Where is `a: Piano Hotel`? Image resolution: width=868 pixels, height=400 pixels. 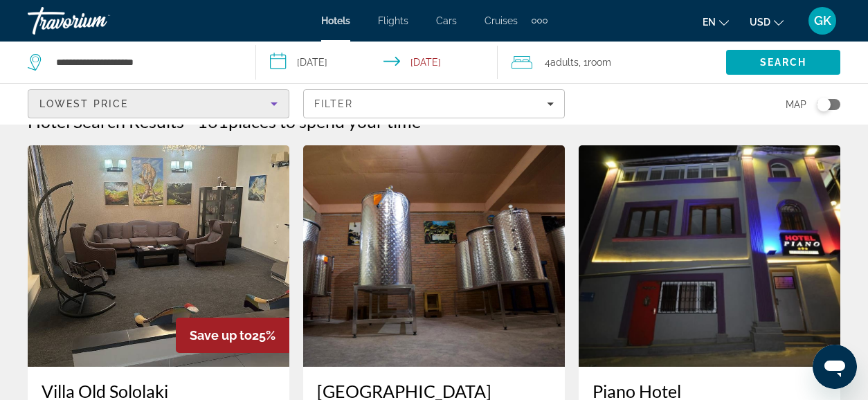 a: Piano Hotel is located at coordinates (709, 256).